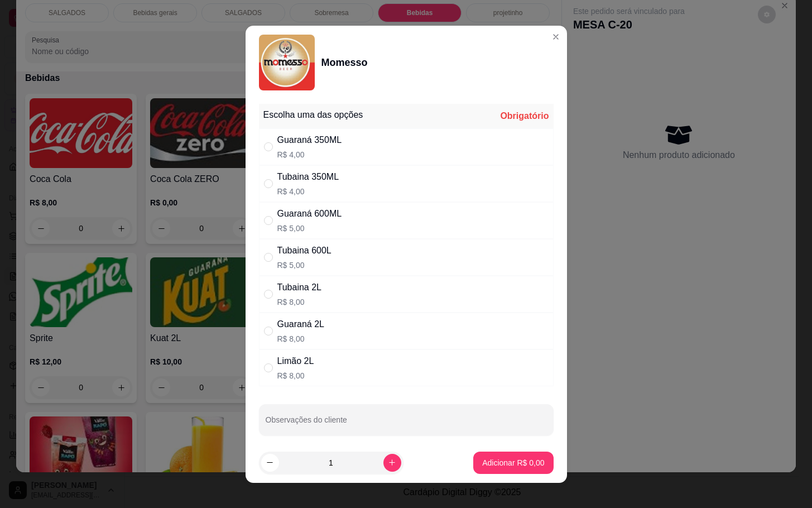 The width and height of the screenshot is (812, 508). Describe the element at coordinates (304, 251) in the screenshot. I see `div: Tubaina 600L` at that location.